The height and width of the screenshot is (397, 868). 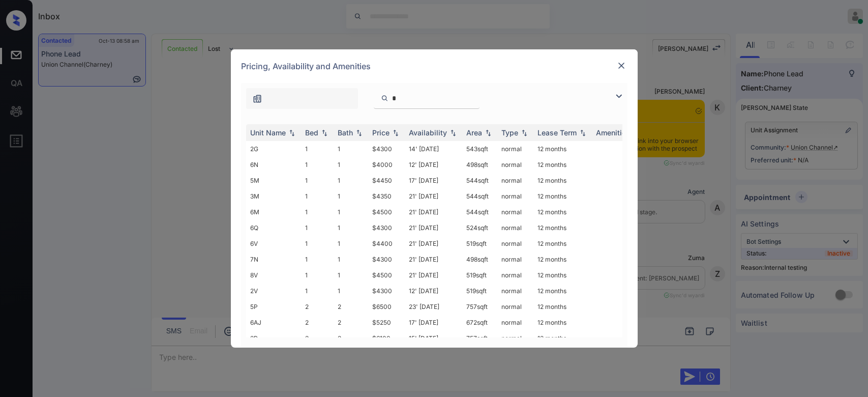 I want to click on div: Price, so click(x=380, y=133).